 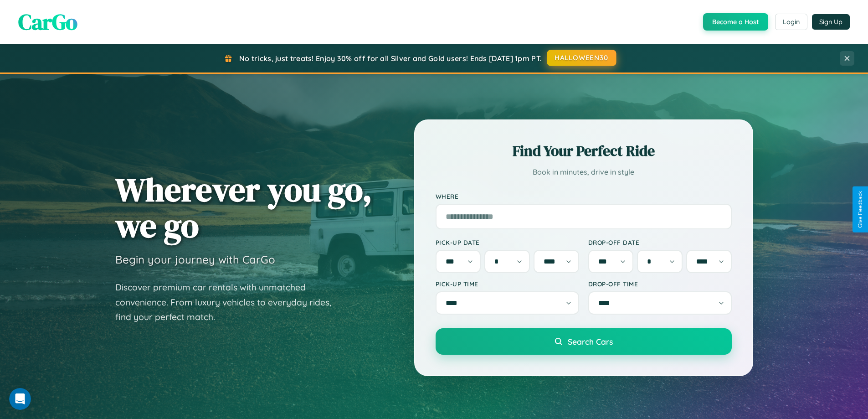 What do you see at coordinates (507, 242) in the screenshot?
I see `label: Pick-up Date` at bounding box center [507, 242].